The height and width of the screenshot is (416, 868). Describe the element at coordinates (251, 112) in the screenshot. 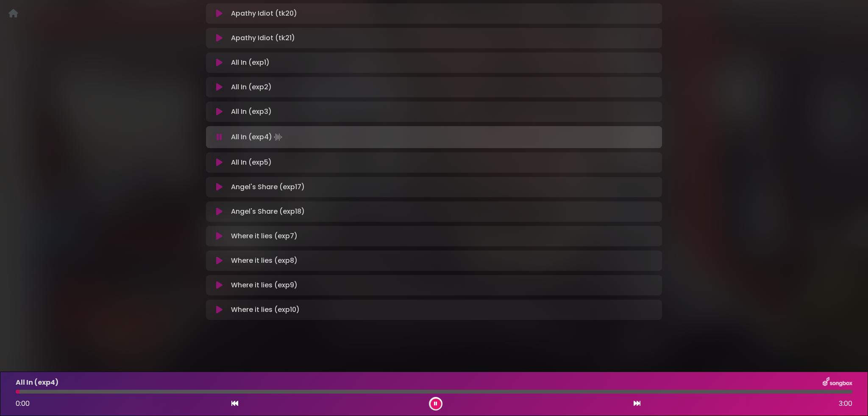

I see `p: All In (exp3)` at that location.